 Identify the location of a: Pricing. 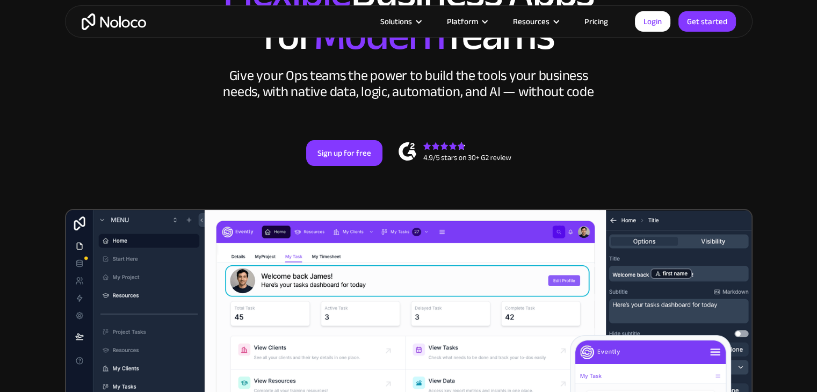
(596, 21).